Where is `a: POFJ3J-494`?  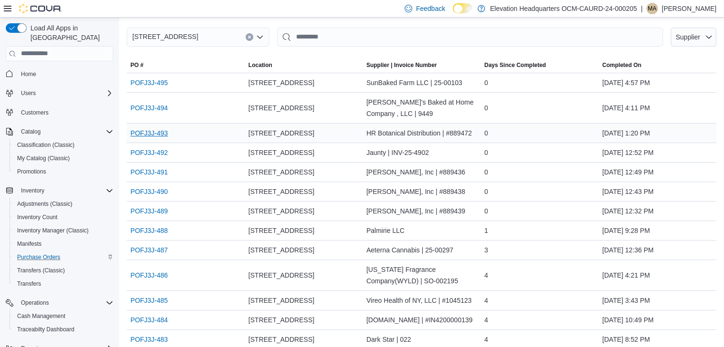 a: POFJ3J-494 is located at coordinates (149, 108).